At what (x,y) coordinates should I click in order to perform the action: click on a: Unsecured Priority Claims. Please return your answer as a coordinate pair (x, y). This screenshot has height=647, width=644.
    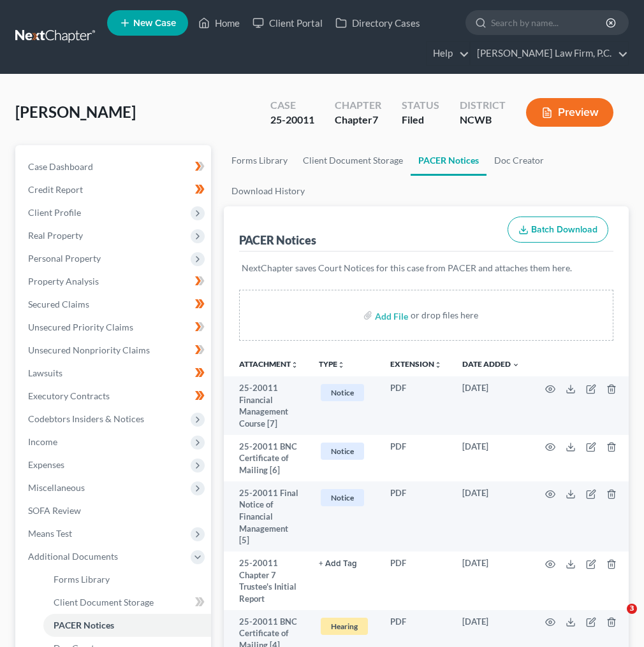
    Looking at the image, I should click on (114, 327).